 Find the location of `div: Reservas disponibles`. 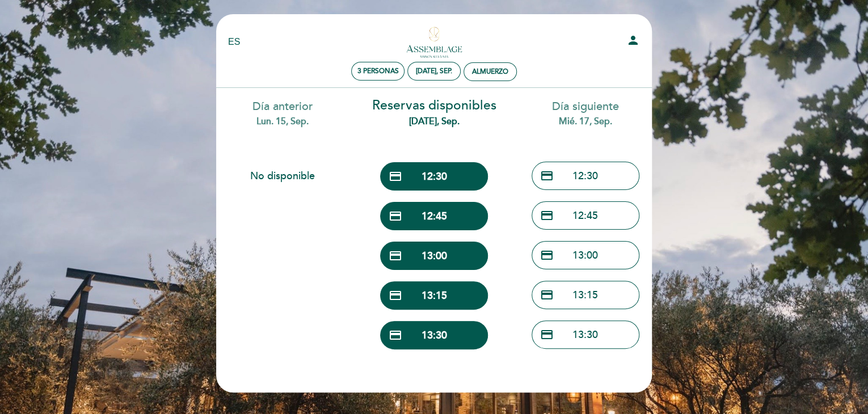

div: Reservas disponibles is located at coordinates (434, 112).